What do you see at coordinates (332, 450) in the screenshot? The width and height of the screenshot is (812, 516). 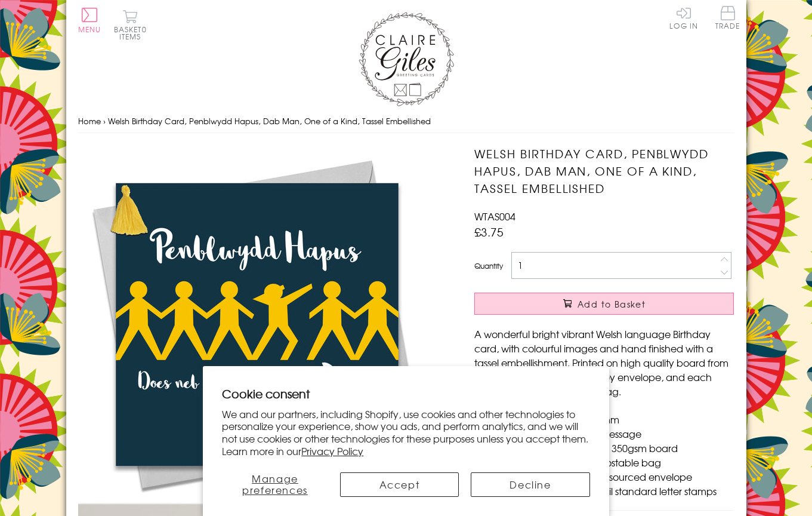 I see `a: Privacy Policy` at bounding box center [332, 450].